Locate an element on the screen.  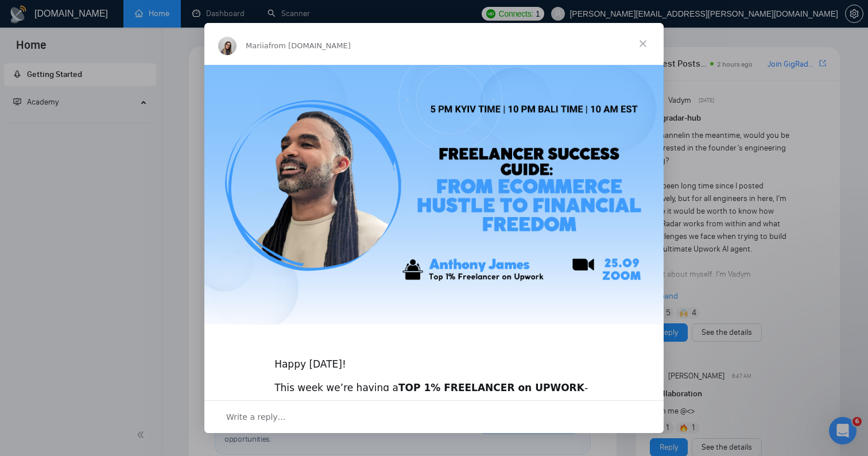
span: Mariia is located at coordinates (257, 46).